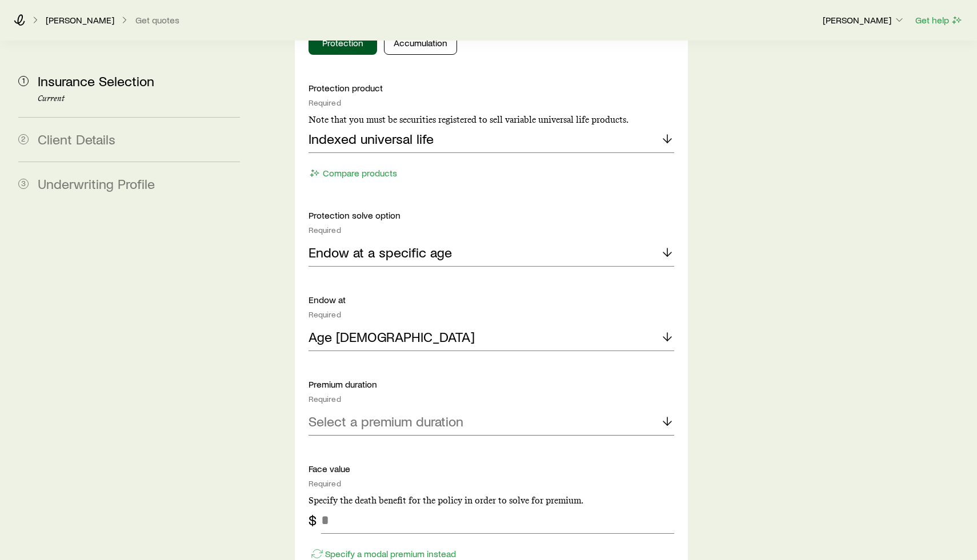 The width and height of the screenshot is (977, 560). I want to click on p: Current, so click(139, 99).